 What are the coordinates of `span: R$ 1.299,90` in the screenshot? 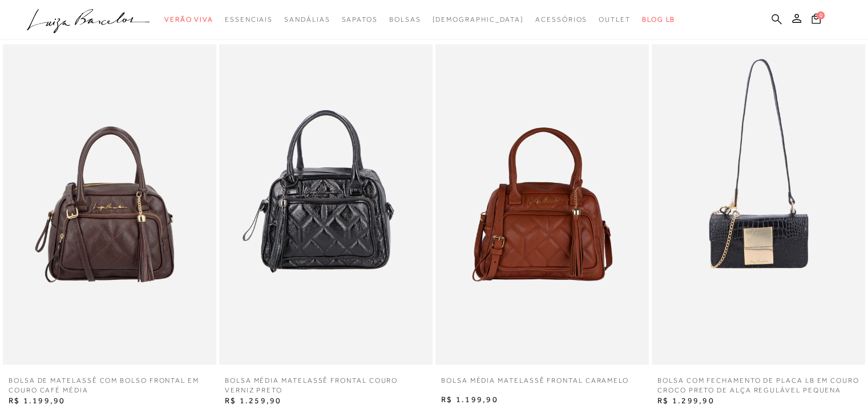 It's located at (686, 400).